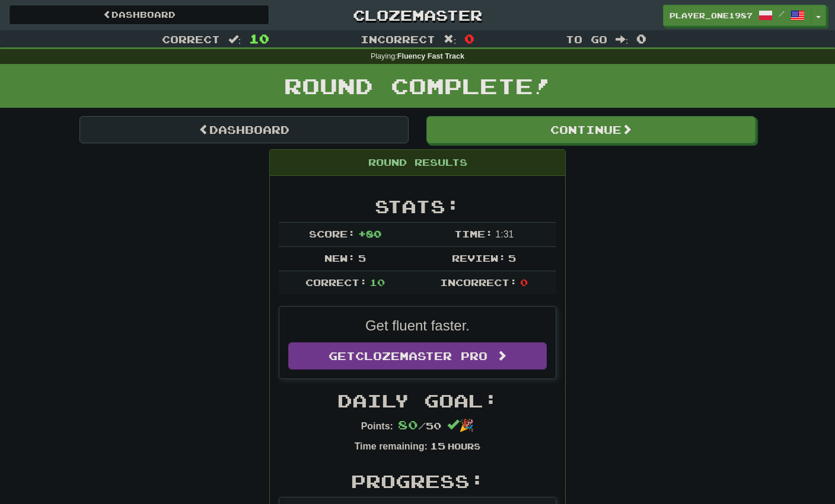 Image resolution: width=835 pixels, height=504 pixels. I want to click on small: Hours, so click(463, 446).